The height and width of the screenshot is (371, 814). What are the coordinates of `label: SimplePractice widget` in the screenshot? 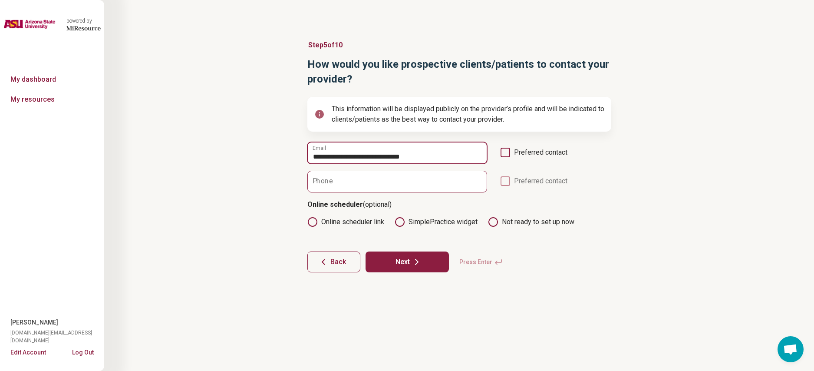 It's located at (436, 222).